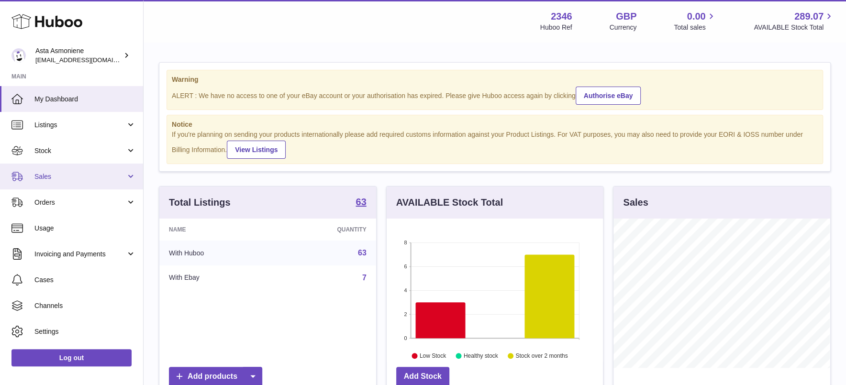 This screenshot has width=846, height=385. Describe the element at coordinates (325, 230) in the screenshot. I see `th: Quantity` at that location.